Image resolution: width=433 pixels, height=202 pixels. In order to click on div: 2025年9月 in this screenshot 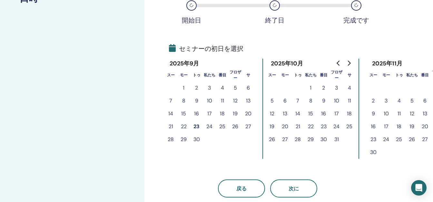, I will do `click(184, 63)`.